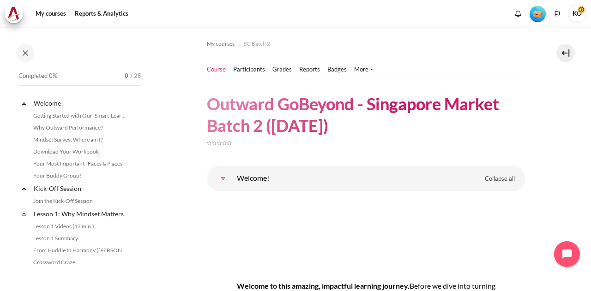  What do you see at coordinates (38, 76) in the screenshot?
I see `span: Completed 0%` at bounding box center [38, 76].